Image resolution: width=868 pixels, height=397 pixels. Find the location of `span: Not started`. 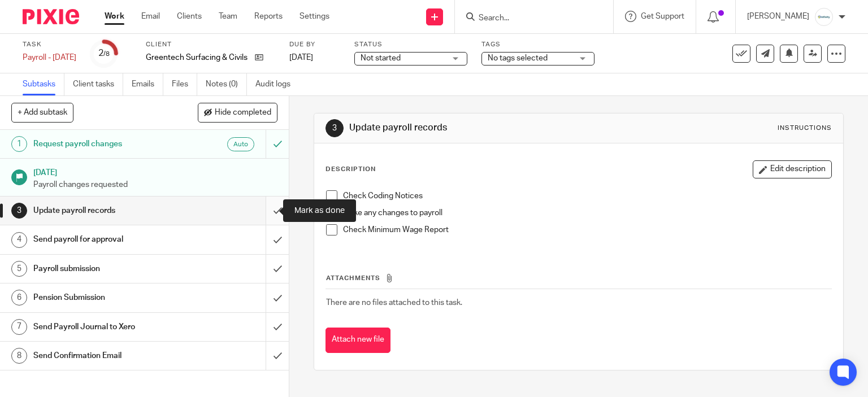

span: Not started is located at coordinates (381, 58).